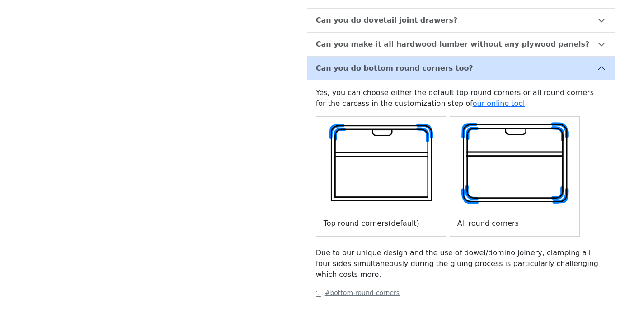 Image resolution: width=644 pixels, height=309 pixels. What do you see at coordinates (381, 164) in the screenshot?
I see `img: Dowel Journey 2` at bounding box center [381, 164].